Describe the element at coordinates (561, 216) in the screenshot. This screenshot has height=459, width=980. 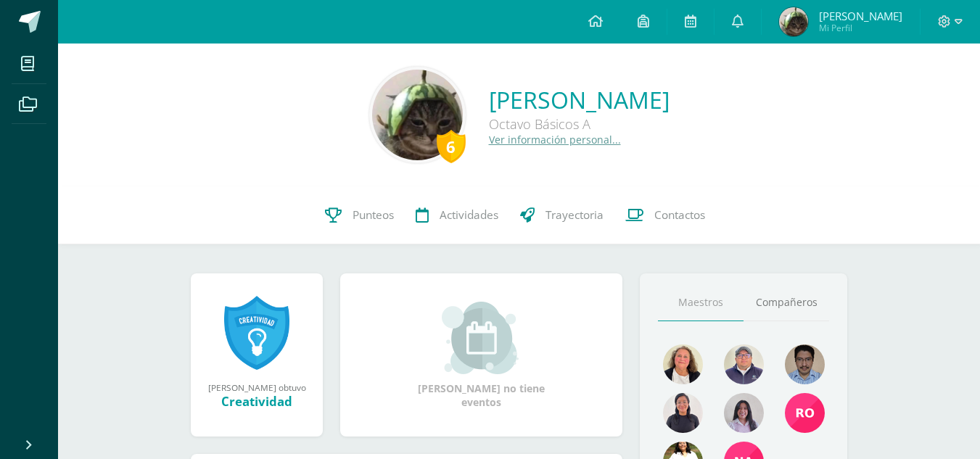
I see `a: Trayectoria` at that location.